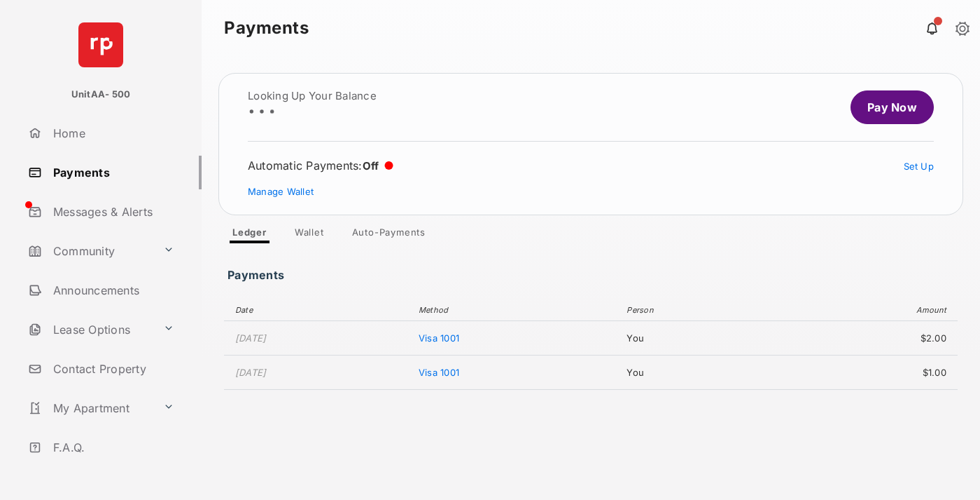  Describe the element at coordinates (112, 211) in the screenshot. I see `a: Messages & Alerts` at that location.